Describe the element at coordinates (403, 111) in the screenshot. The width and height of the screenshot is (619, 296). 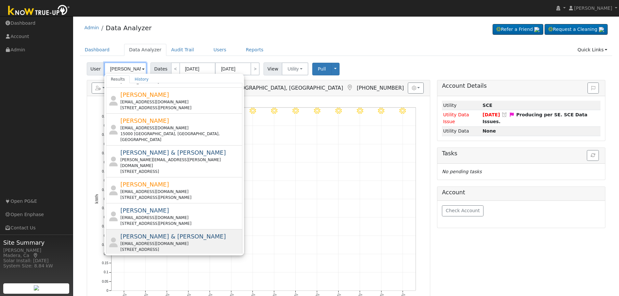
I see `i: 8/25 - Clear` at that location.